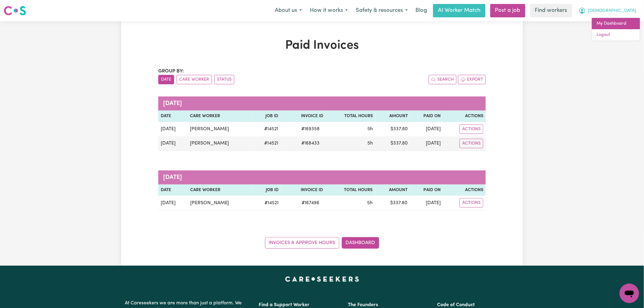 The height and width of the screenshot is (308, 644). I want to click on a: Dashboard, so click(361, 243).